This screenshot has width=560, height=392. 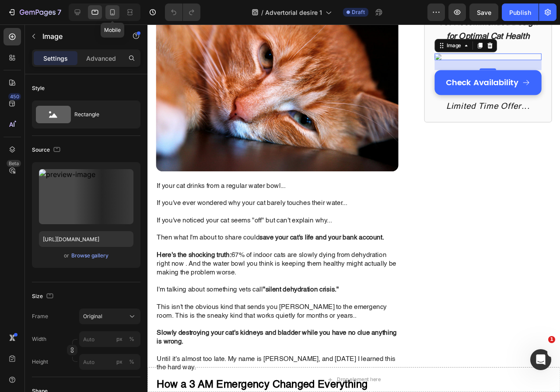 What do you see at coordinates (552, 339) in the screenshot?
I see `span: 1` at bounding box center [552, 339].